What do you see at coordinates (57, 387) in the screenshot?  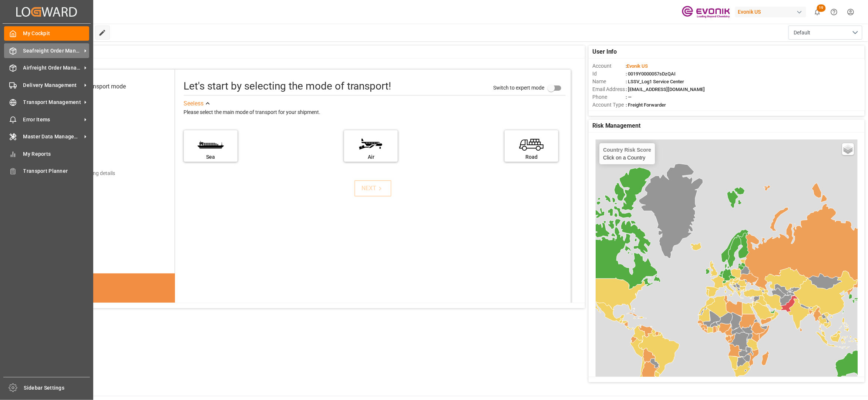 I see `span: Sidebar Settings` at bounding box center [57, 387].